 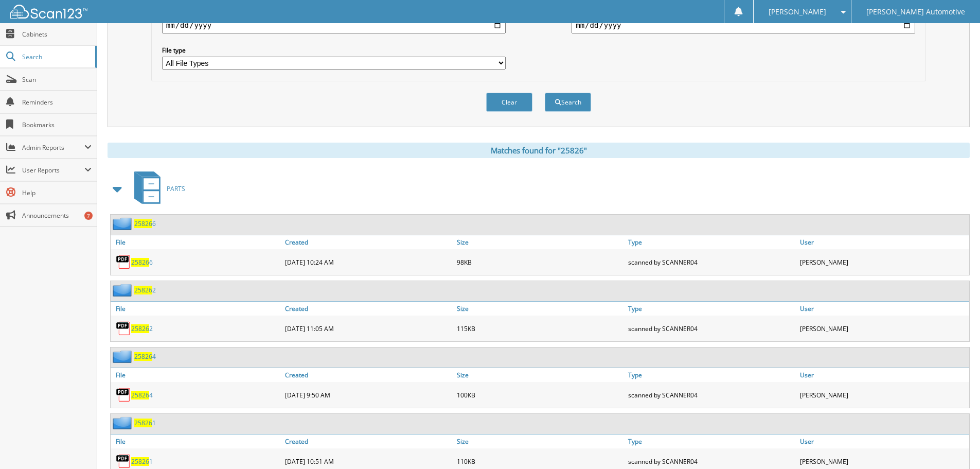 I want to click on span: PARTS, so click(x=176, y=189).